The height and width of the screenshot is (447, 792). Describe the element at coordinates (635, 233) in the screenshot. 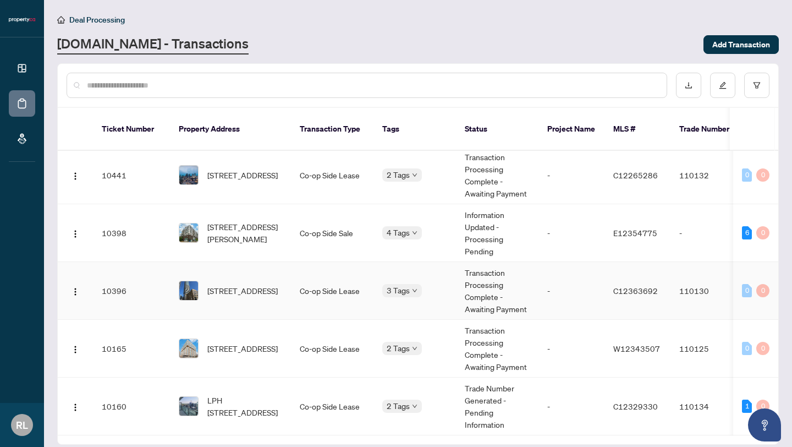

I see `span: E12354775` at that location.